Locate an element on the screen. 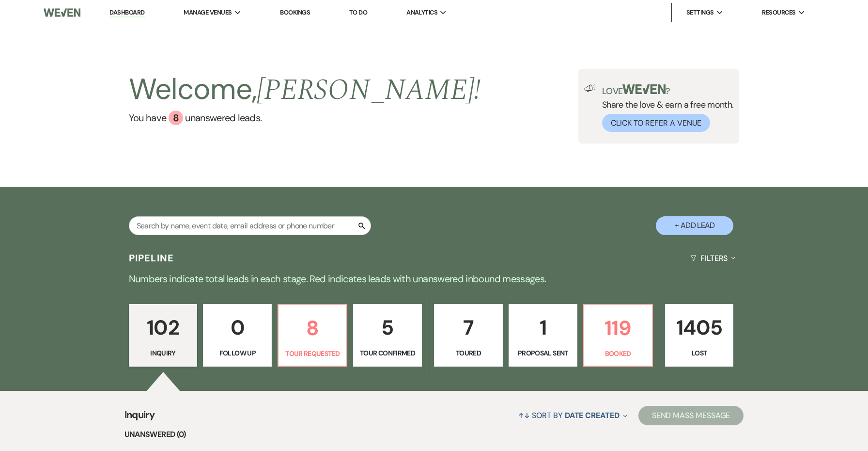 This screenshot has height=451, width=868. a: You have 8 unanswered leads. is located at coordinates (305, 118).